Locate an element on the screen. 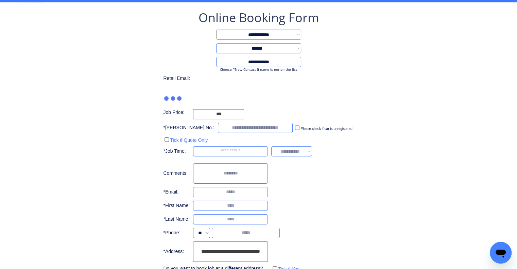 The height and width of the screenshot is (269, 517). div: *Last Name: is located at coordinates (177, 219).